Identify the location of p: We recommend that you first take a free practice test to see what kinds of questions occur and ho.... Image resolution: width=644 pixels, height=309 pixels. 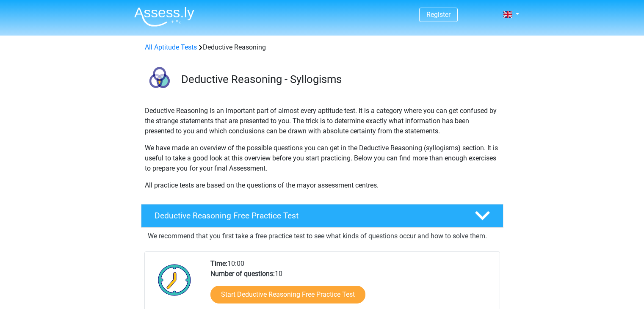
(322, 236).